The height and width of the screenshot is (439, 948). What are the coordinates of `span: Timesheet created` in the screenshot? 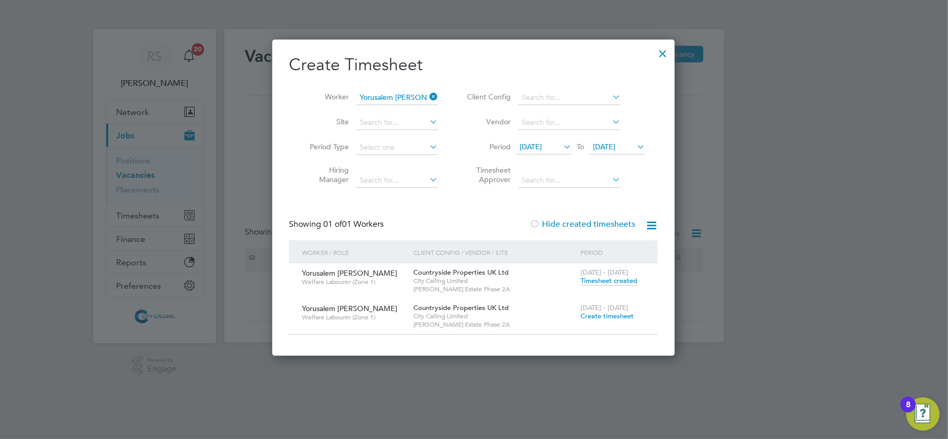 It's located at (608, 281).